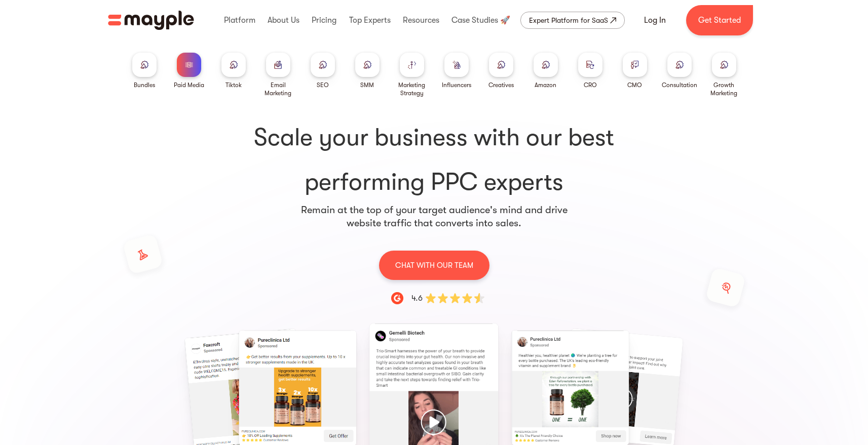  Describe the element at coordinates (546, 71) in the screenshot. I see `a: Amazon` at that location.